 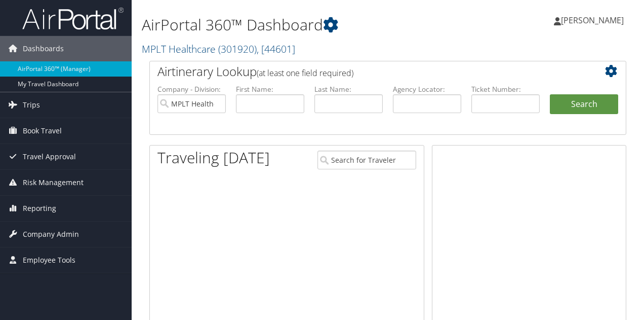 I want to click on span: , [ 44601 ], so click(x=276, y=49).